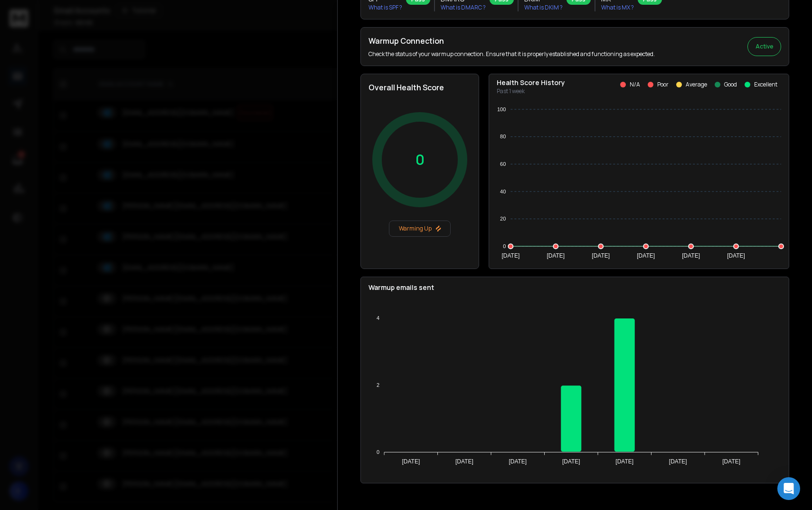 Image resolution: width=812 pixels, height=510 pixels. Describe the element at coordinates (618, 8) in the screenshot. I see `p: What is MX ?` at that location.